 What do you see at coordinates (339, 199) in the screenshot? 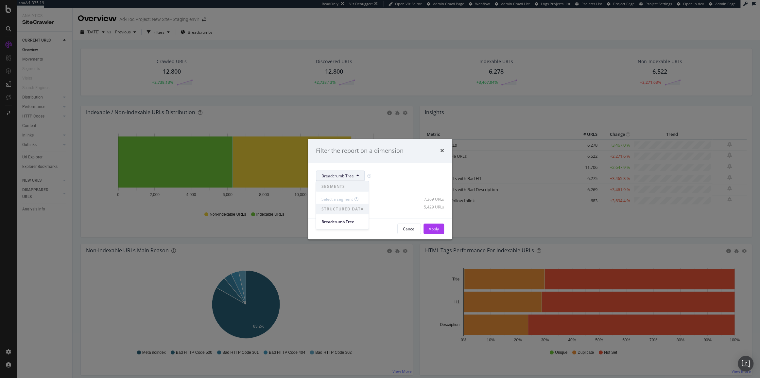
I see `div: Select a segment` at bounding box center [339, 199].